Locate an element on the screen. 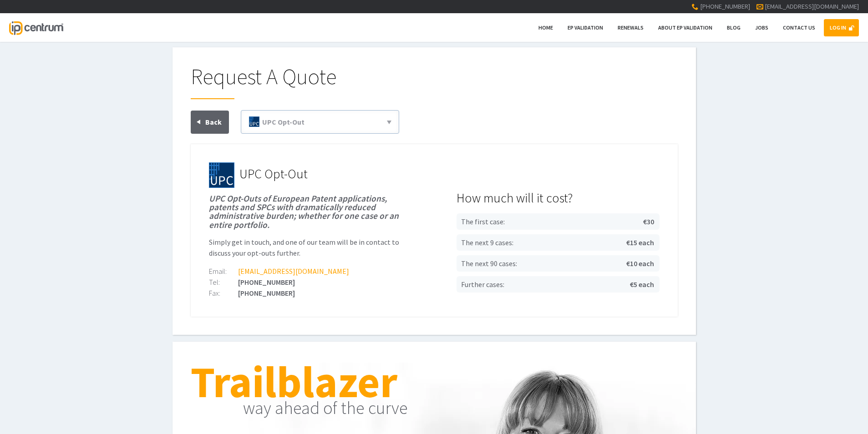 The width and height of the screenshot is (868, 434). span: EP Validation is located at coordinates (585, 27).